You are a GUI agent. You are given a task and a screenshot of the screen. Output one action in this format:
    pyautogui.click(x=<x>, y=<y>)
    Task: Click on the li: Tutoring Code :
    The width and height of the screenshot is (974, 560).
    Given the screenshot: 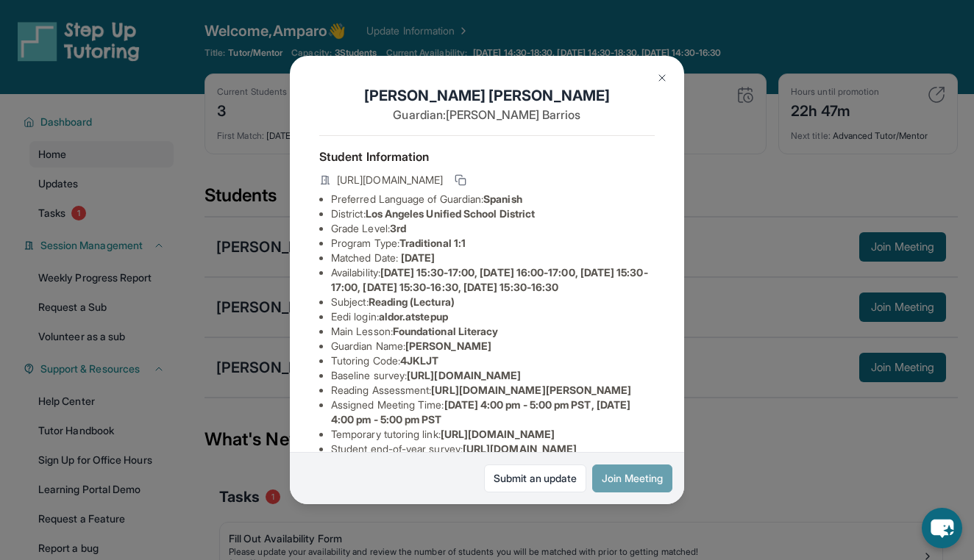 What is the action you would take?
    pyautogui.click(x=493, y=361)
    